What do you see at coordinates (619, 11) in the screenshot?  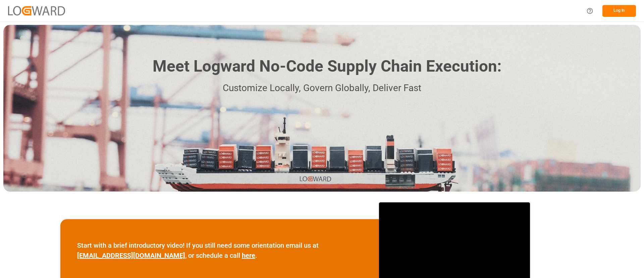 I see `button: Log In` at bounding box center [619, 11].